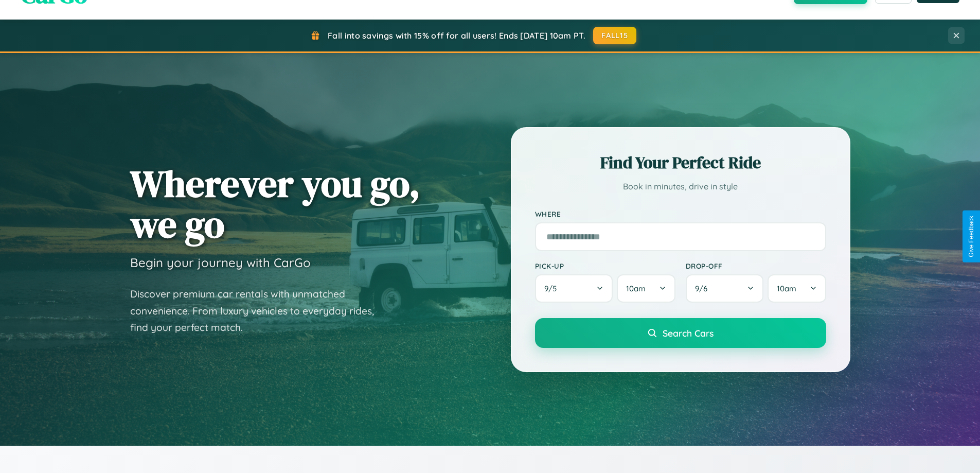 This screenshot has height=473, width=980. I want to click on p: Discover premium car rentals with unmatched convenience. From luxury vehicles to everyday rides, ..., so click(259, 310).